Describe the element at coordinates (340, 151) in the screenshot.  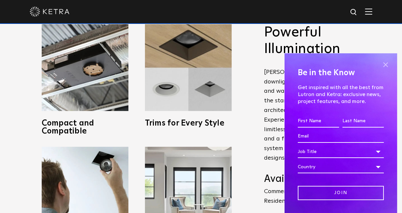
I see `div: Job Title` at that location.